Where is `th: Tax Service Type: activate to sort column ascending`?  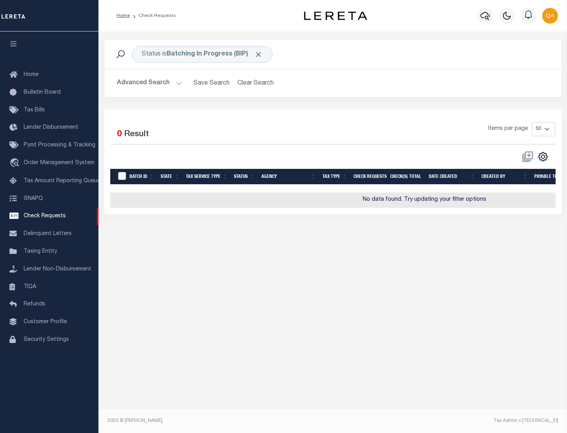 th: Tax Service Type: activate to sort column ascending is located at coordinates (207, 177).